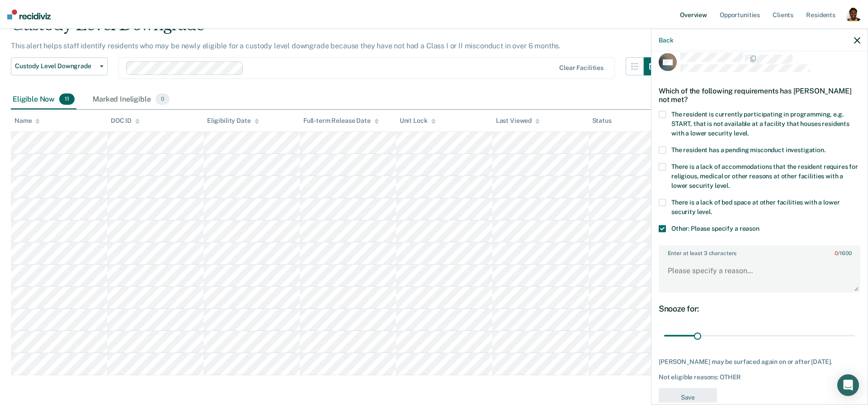  Describe the element at coordinates (602, 121) in the screenshot. I see `div: Status` at that location.